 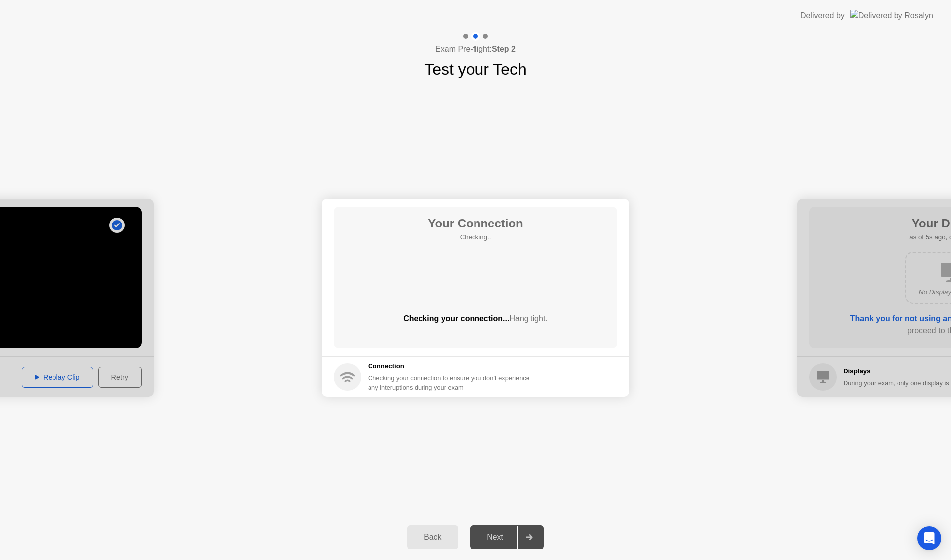 What do you see at coordinates (507, 537) in the screenshot?
I see `button: Next` at bounding box center [507, 537].